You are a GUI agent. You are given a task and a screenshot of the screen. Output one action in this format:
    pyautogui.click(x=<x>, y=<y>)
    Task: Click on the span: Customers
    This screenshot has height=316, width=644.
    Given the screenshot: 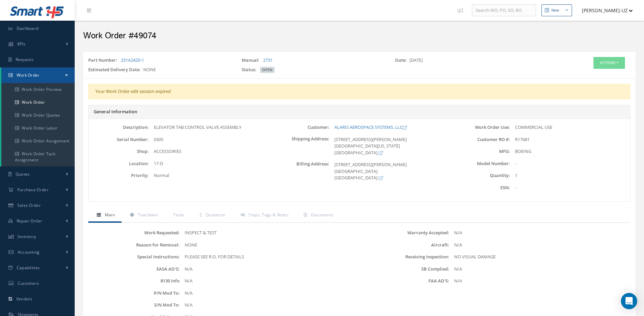 What is the action you would take?
    pyautogui.click(x=28, y=283)
    